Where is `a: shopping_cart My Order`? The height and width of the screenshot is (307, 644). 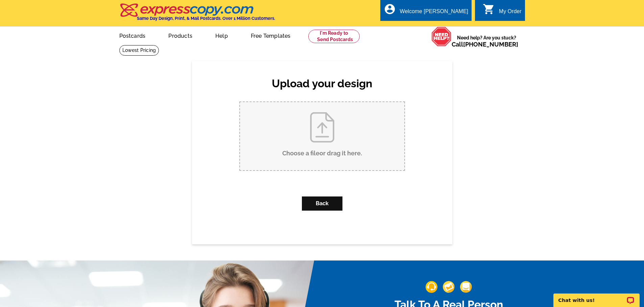 a: shopping_cart My Order is located at coordinates (502, 12).